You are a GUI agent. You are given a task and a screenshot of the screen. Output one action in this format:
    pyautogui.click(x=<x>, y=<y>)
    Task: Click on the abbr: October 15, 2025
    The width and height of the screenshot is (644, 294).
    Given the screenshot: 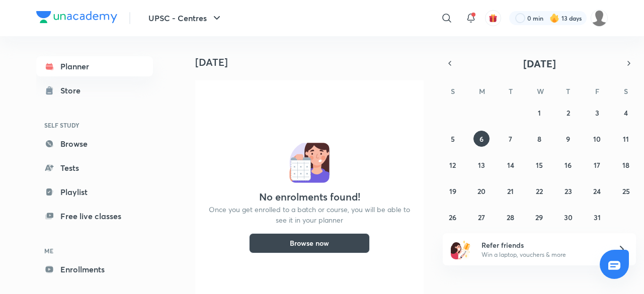 What is the action you would take?
    pyautogui.click(x=539, y=165)
    